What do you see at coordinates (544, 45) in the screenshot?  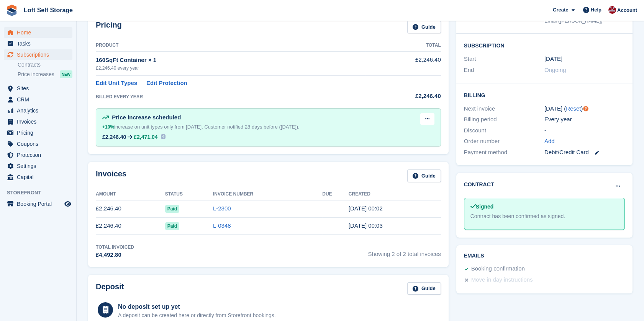 I see `h2: Subscription` at bounding box center [544, 45].